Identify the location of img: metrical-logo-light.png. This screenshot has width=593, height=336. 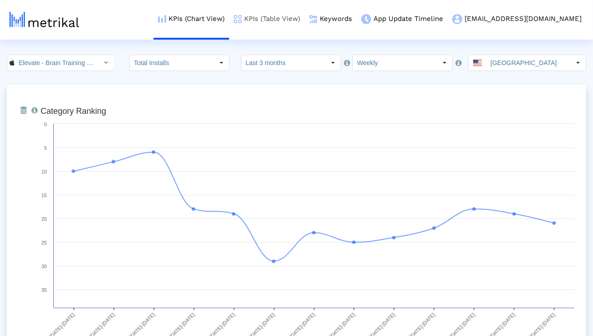
(44, 20).